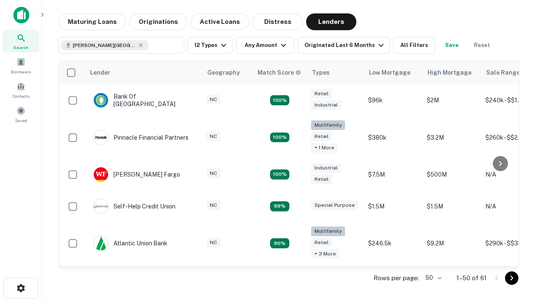  I want to click on button: Go to next page, so click(512, 278).